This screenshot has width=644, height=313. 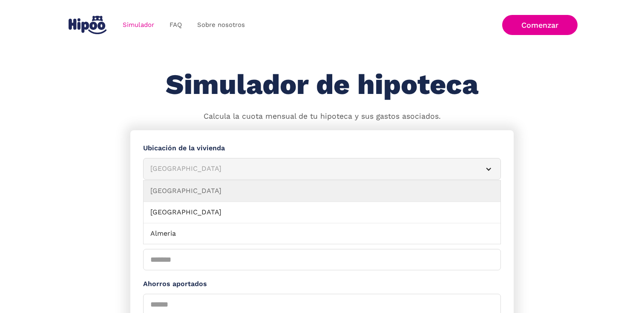 I want to click on p: Calcula la cuota mensual de tu hipoteca y sus gastos asociados., so click(x=322, y=117).